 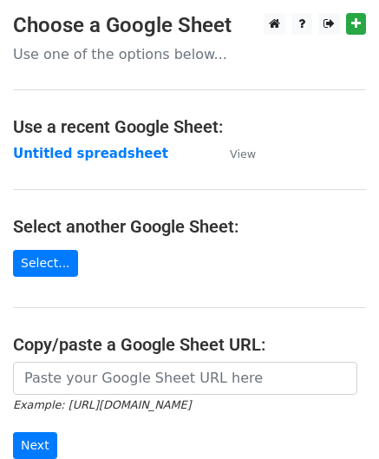 I want to click on small: View, so click(x=243, y=153).